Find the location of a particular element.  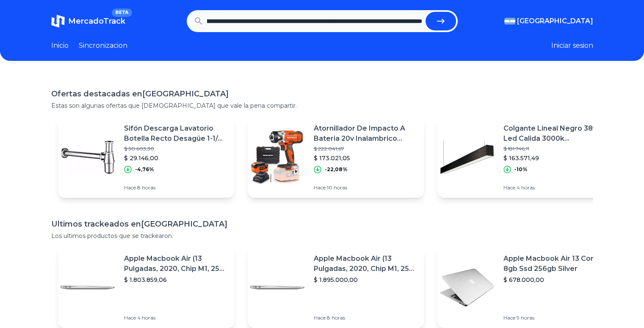

p: -4,76% is located at coordinates (145, 170).